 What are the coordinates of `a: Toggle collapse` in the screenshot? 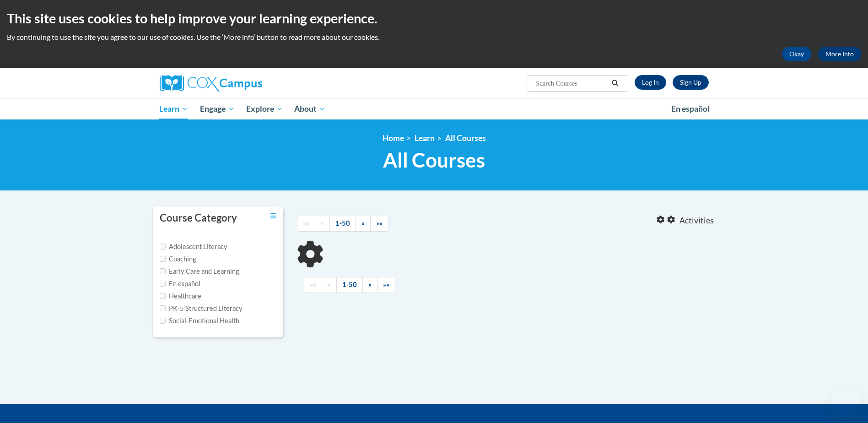 It's located at (273, 216).